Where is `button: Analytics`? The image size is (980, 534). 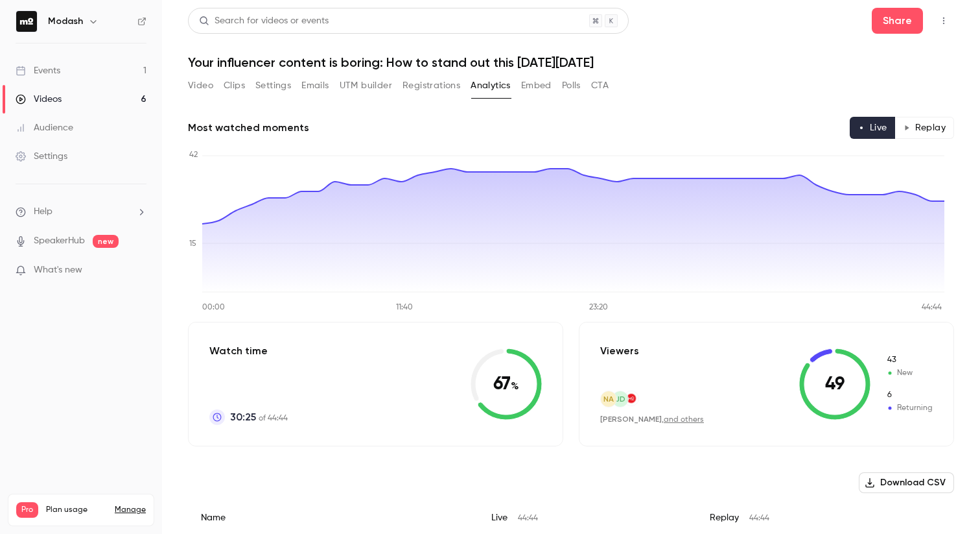 button: Analytics is located at coordinates (490, 86).